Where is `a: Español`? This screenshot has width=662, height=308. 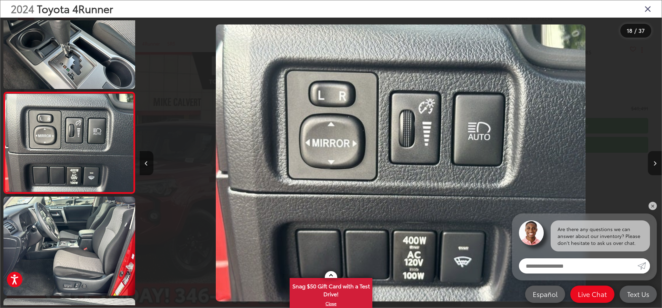 a: Español is located at coordinates (545, 294).